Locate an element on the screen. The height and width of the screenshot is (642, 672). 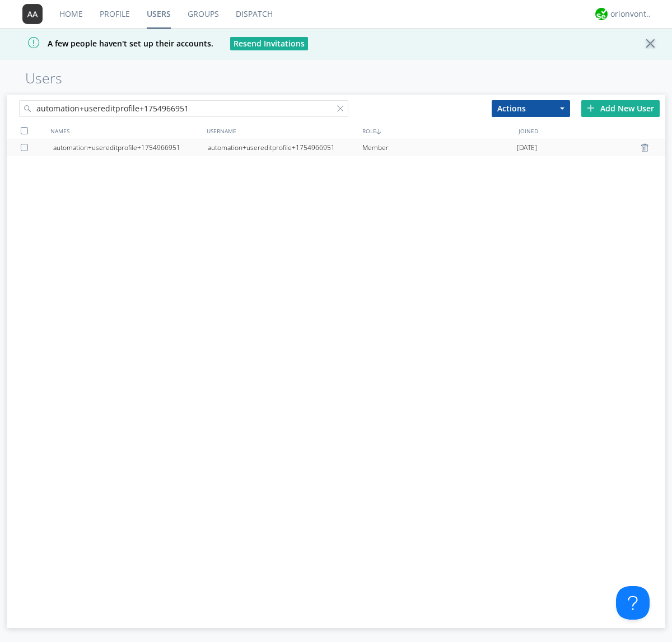
div: USERNAME is located at coordinates (282, 131).